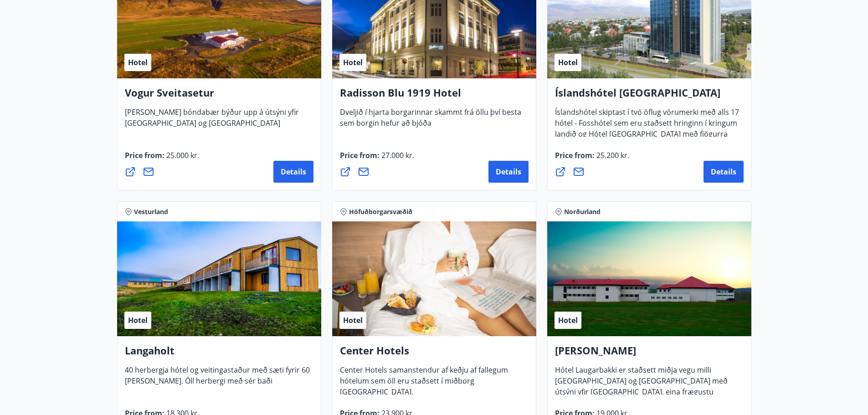 The image size is (868, 415). I want to click on span: Center Hotels samanstendur af keðju af fallegum hótelum sem öll eru staðsett í miðborg [GEOGRAPHI..., so click(424, 384).